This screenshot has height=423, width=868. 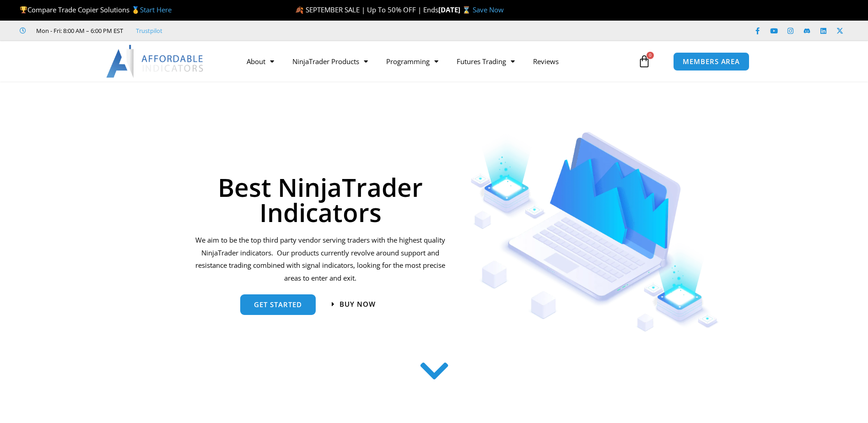 I want to click on a: Futures Trading, so click(x=486, y=61).